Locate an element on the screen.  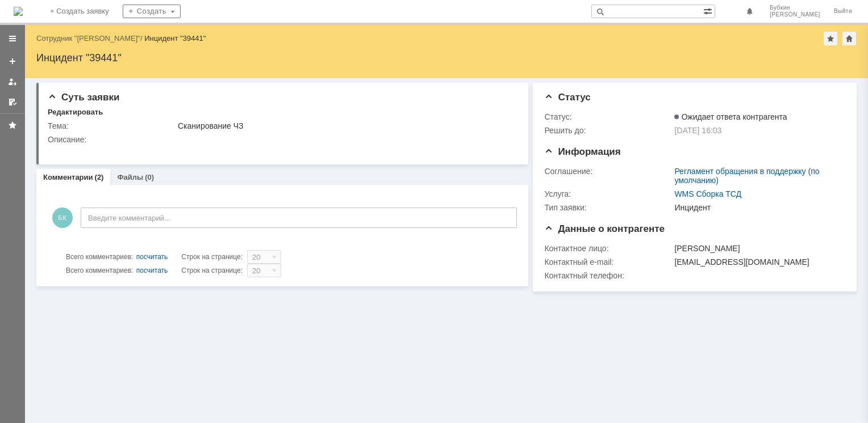
div: Тема: is located at coordinates (111, 126).